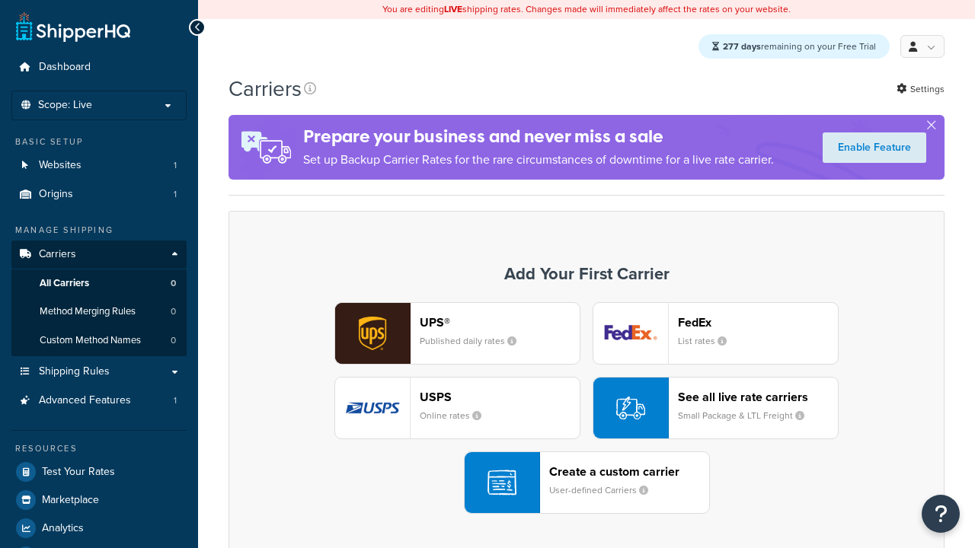 This screenshot has width=975, height=548. I want to click on div: remaining on your Free Trial, so click(793, 46).